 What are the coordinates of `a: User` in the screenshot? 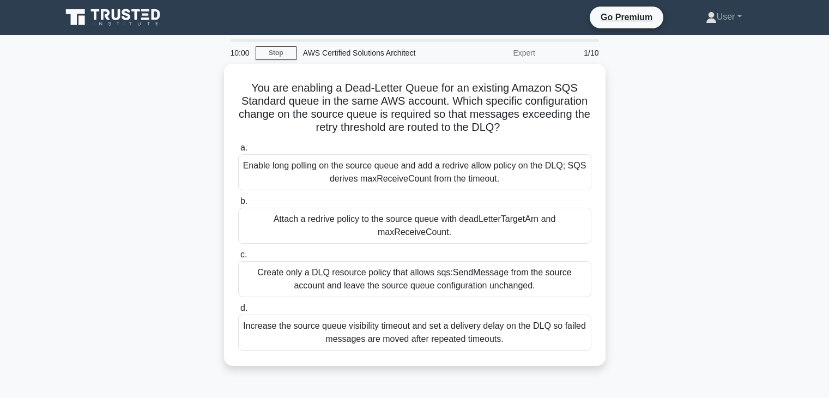 It's located at (724, 17).